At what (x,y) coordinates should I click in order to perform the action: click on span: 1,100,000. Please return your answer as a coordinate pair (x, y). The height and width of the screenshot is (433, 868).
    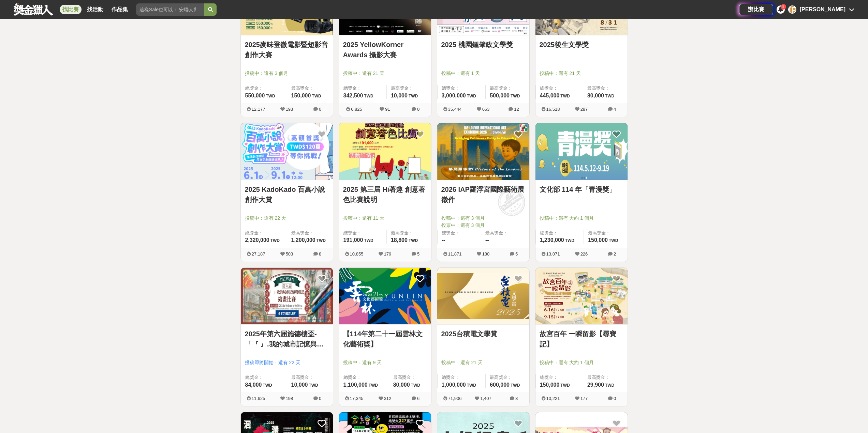
    Looking at the image, I should click on (356, 385).